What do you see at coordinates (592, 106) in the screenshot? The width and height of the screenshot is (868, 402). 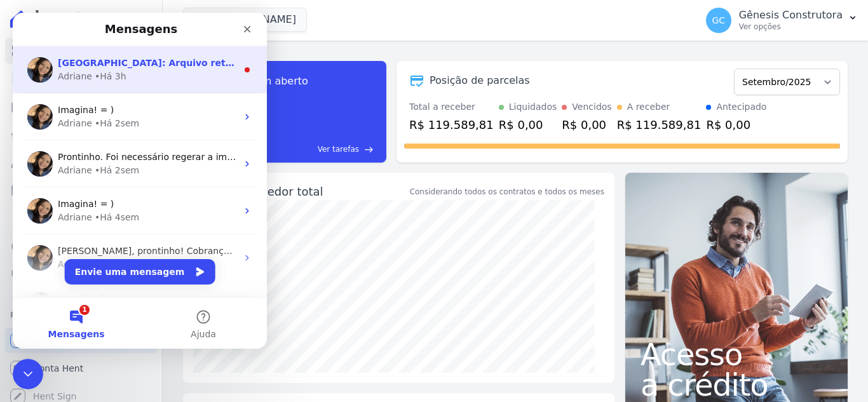 I see `div: Vencidos` at bounding box center [592, 106].